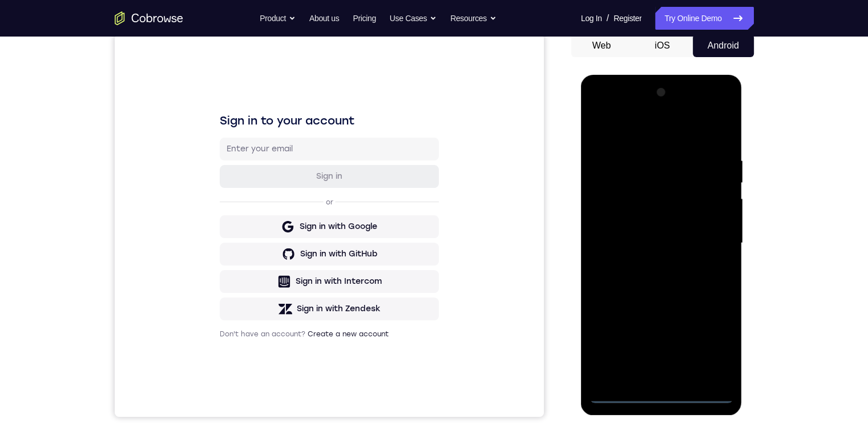 The image size is (868, 434). What do you see at coordinates (591, 18) in the screenshot?
I see `a: Log In` at bounding box center [591, 18].